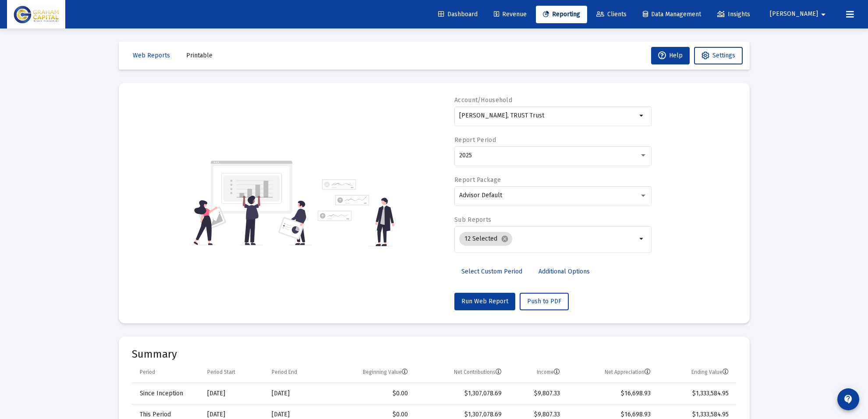 This screenshot has height=419, width=868. What do you see at coordinates (510, 15) in the screenshot?
I see `a: Revenue` at bounding box center [510, 15].